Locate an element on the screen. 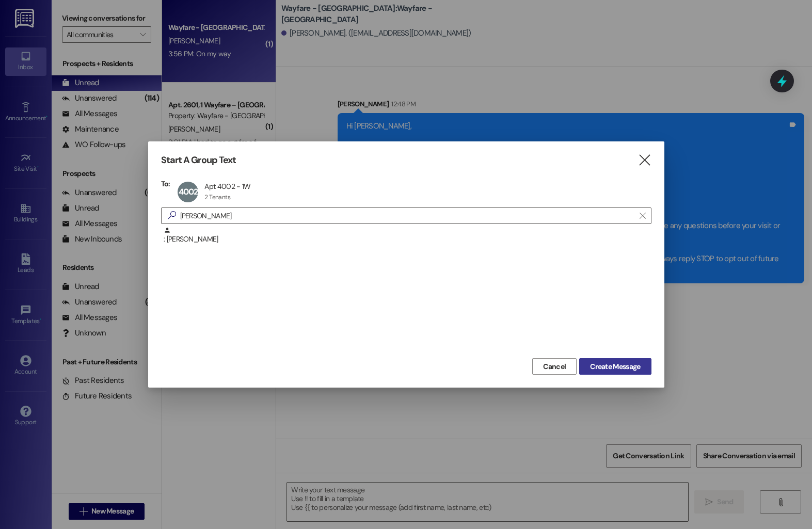 The height and width of the screenshot is (529, 812). span: Create Message is located at coordinates (614, 367).